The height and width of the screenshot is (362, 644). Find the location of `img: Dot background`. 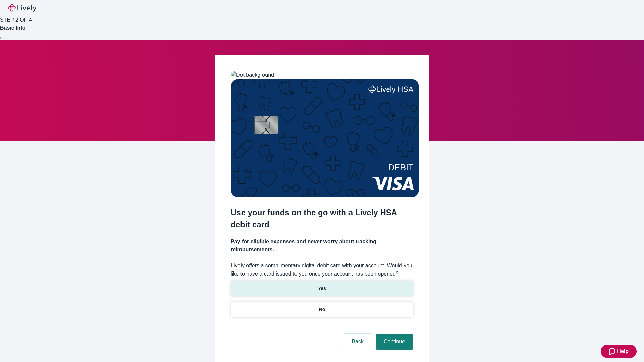

img: Dot background is located at coordinates (252, 75).